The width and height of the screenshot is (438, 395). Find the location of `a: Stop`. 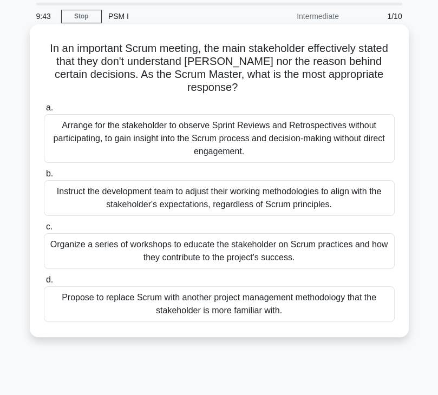

a: Stop is located at coordinates (81, 16).